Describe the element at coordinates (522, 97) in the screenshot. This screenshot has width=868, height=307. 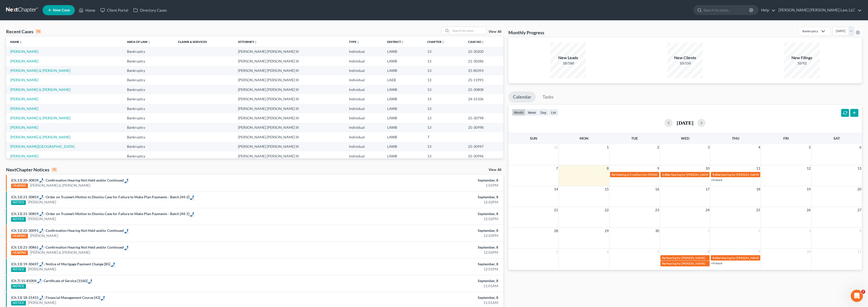
I see `a: Calendar` at that location.